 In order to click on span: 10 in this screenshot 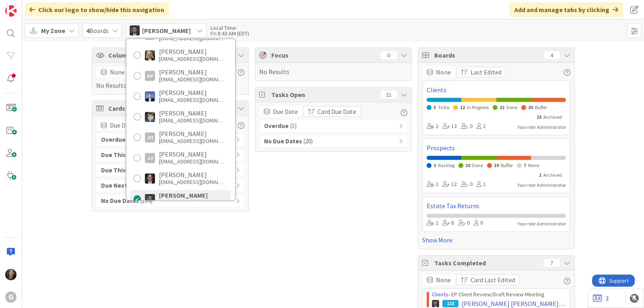, I will do `click(468, 165)`.